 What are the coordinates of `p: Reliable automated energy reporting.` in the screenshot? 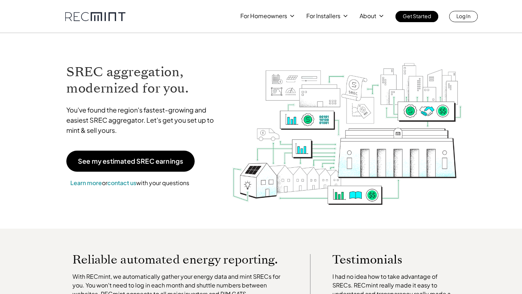 It's located at (180, 259).